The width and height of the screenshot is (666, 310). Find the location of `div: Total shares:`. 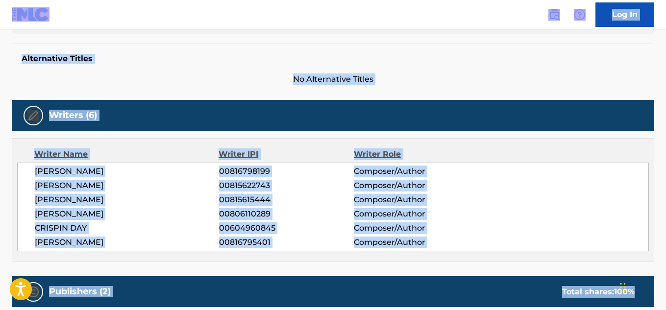

div: Total shares: is located at coordinates (599, 292).